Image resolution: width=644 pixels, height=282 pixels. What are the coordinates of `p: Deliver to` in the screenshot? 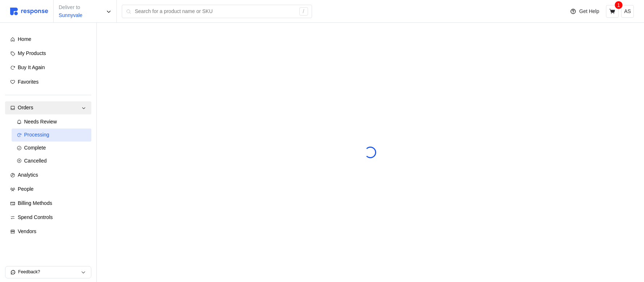 It's located at (70, 8).